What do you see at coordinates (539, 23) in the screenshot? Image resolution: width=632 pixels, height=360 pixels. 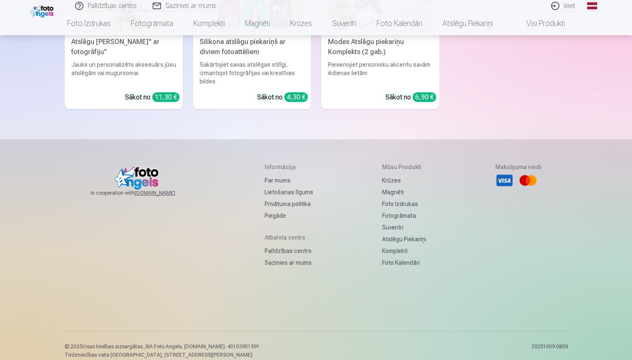 I see `a: Visi produkti` at bounding box center [539, 23].